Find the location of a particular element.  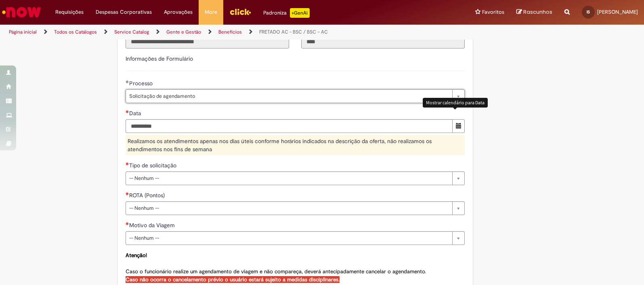

a: Gente e Gestão is located at coordinates (184, 32).